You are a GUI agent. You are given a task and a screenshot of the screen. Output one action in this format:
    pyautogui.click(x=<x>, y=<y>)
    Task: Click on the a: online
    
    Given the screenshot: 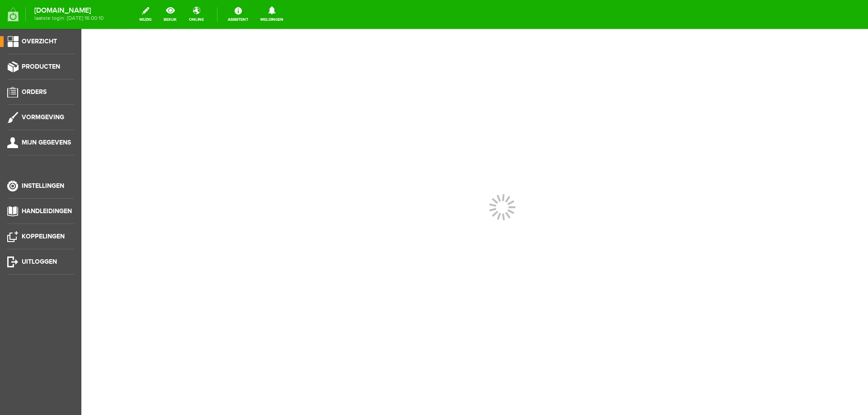 What is the action you would take?
    pyautogui.click(x=196, y=14)
    